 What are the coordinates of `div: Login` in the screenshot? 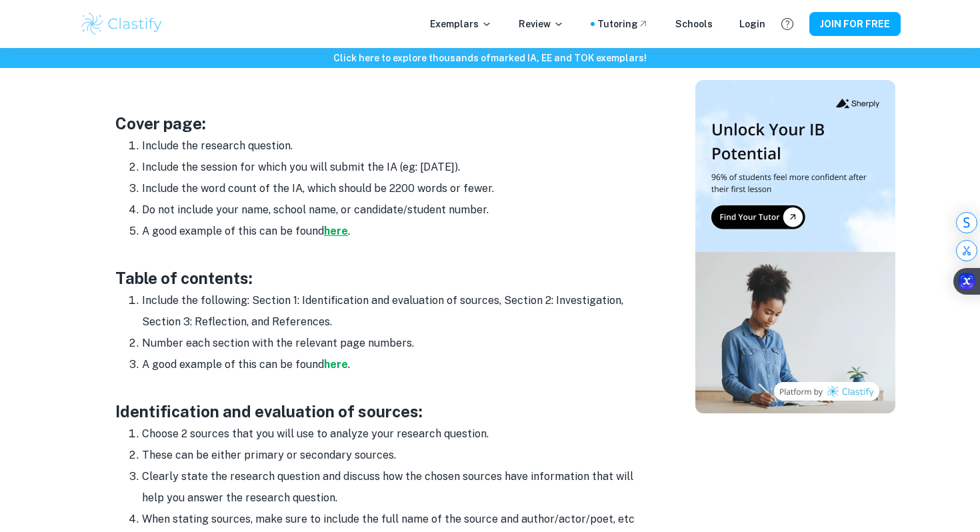 It's located at (752, 24).